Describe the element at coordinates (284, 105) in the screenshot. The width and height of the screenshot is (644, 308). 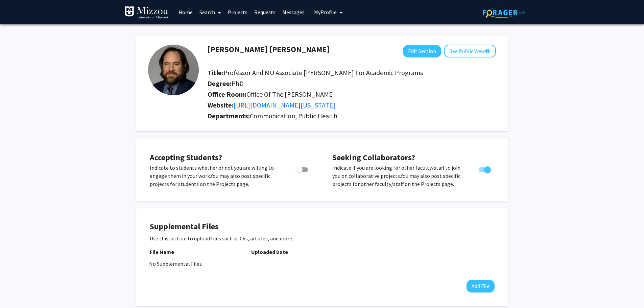
I see `a: Opens in a new tab` at that location.